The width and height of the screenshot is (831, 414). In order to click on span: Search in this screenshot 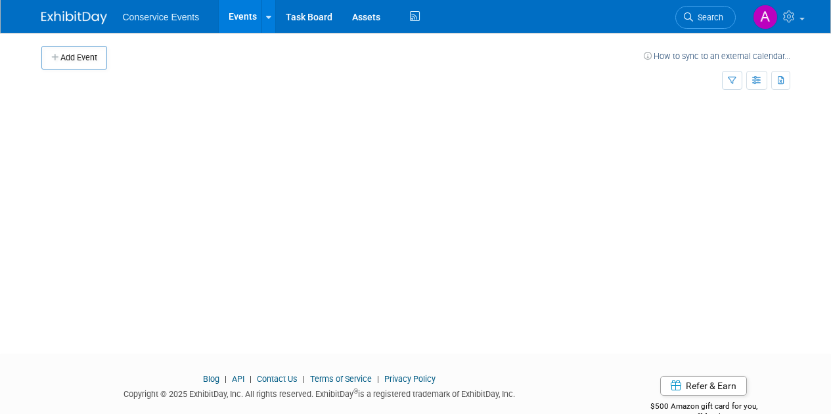, I will do `click(708, 17)`.